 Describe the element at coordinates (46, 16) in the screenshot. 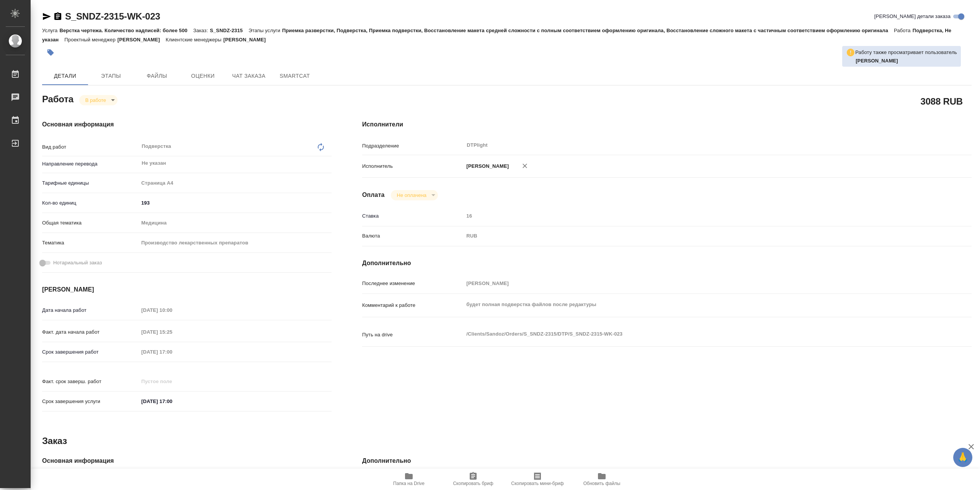

I see `button: Скопировать ссылку для ЯМессенджера` at that location.